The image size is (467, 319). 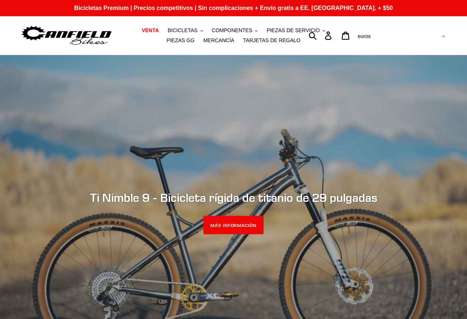 I want to click on font: Ti Nimble 9 - Bicicleta rígida de titanio de 29 pulgadas, so click(x=234, y=197).